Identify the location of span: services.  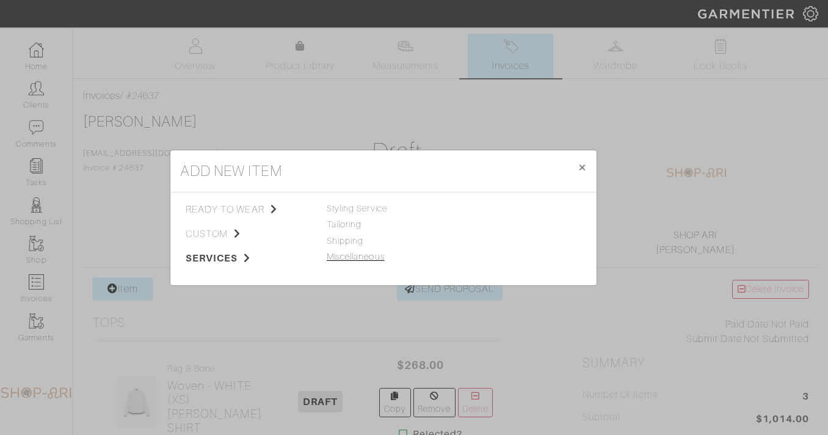
(247, 258).